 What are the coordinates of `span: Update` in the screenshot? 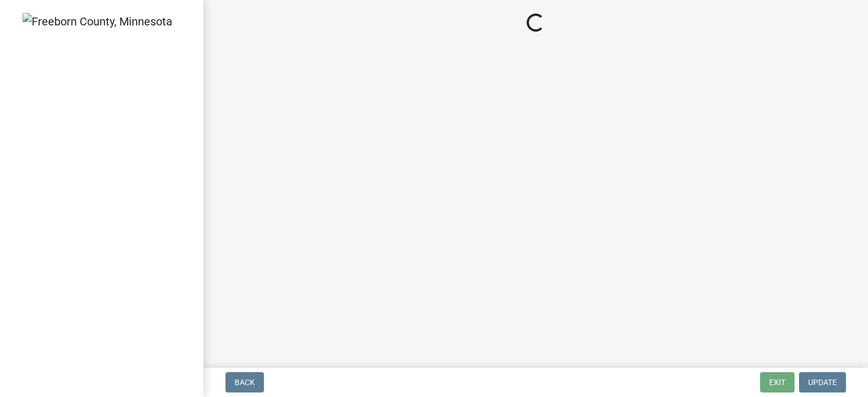 It's located at (822, 383).